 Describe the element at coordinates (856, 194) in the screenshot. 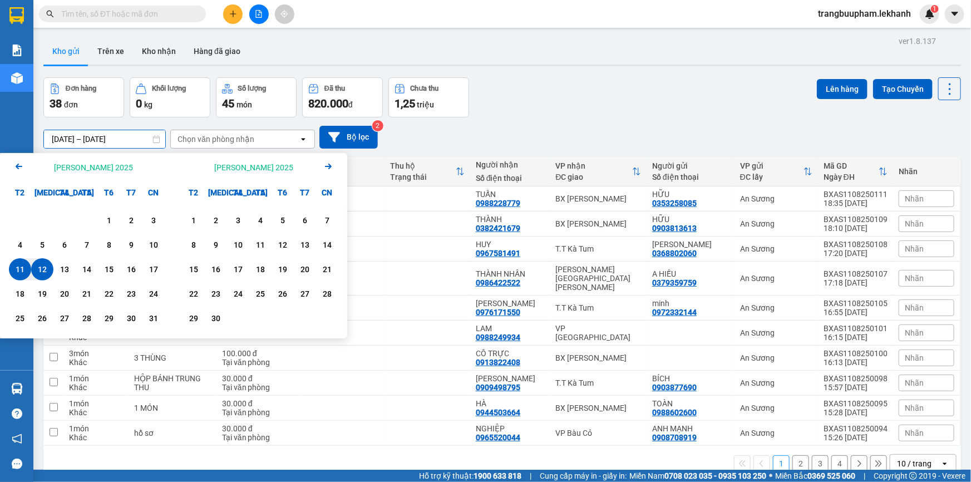

I see `div: BXAS1108250111` at that location.